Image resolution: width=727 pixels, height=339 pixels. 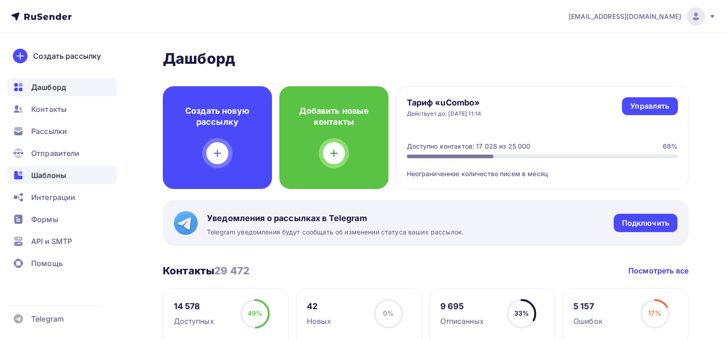 I want to click on span: Формы, so click(x=44, y=219).